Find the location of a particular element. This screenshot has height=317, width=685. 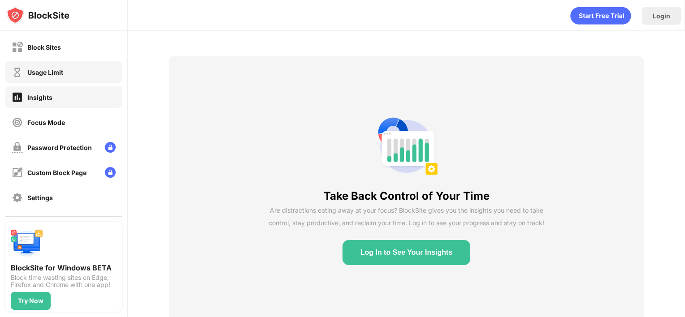

div: animation is located at coordinates (600, 16).